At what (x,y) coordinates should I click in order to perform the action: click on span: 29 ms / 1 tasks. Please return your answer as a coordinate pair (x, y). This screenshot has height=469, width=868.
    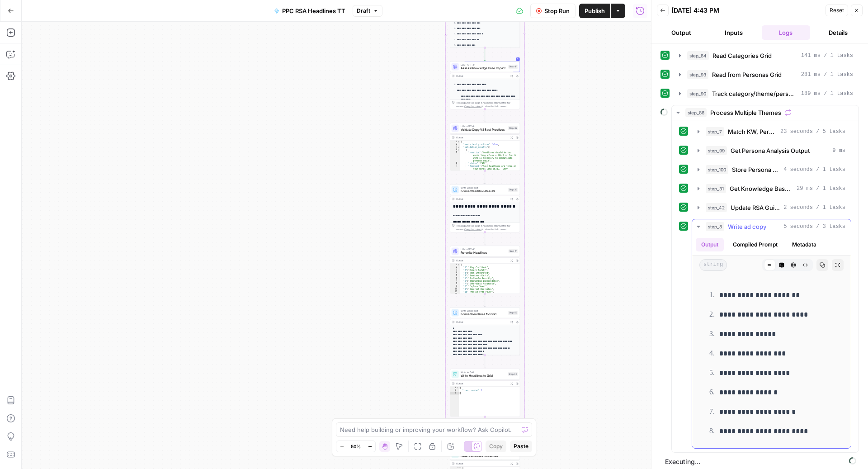
    Looking at the image, I should click on (820, 189).